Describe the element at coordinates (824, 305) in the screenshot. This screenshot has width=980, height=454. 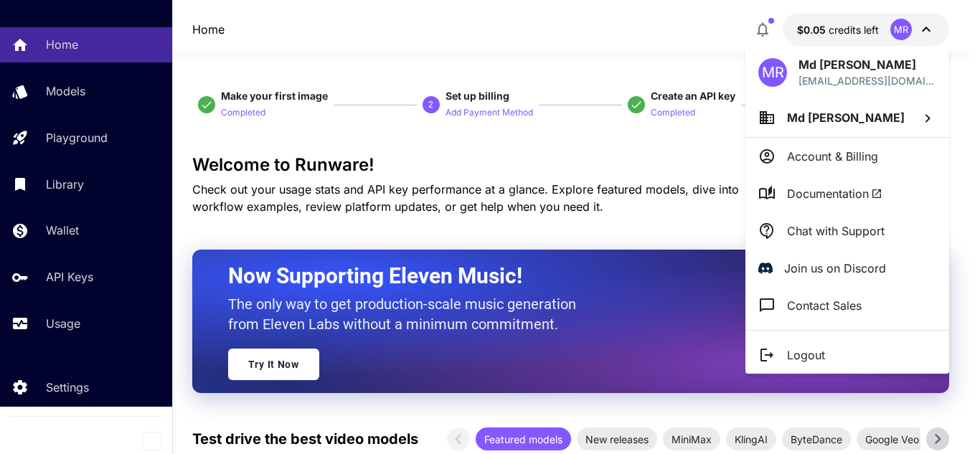
I see `p: Contact Sales` at that location.